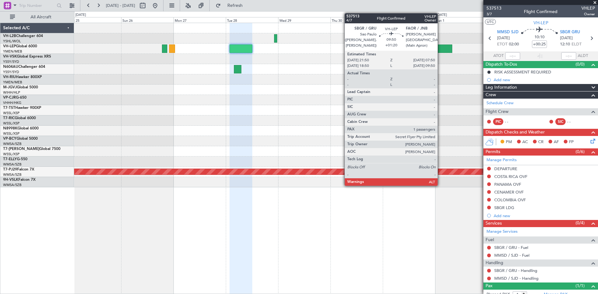  Describe the element at coordinates (511, 177) in the screenshot. I see `div: COSTA RICA OVF` at that location.